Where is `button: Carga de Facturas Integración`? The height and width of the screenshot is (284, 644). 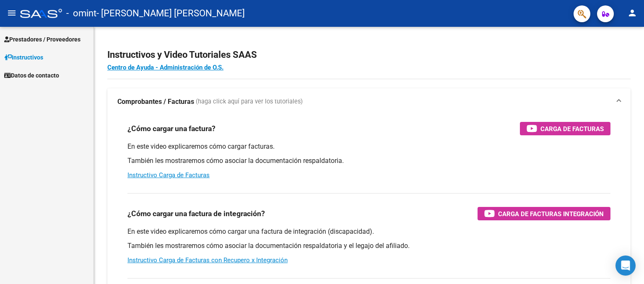
button: Carga de Facturas Integración is located at coordinates (543, 214).